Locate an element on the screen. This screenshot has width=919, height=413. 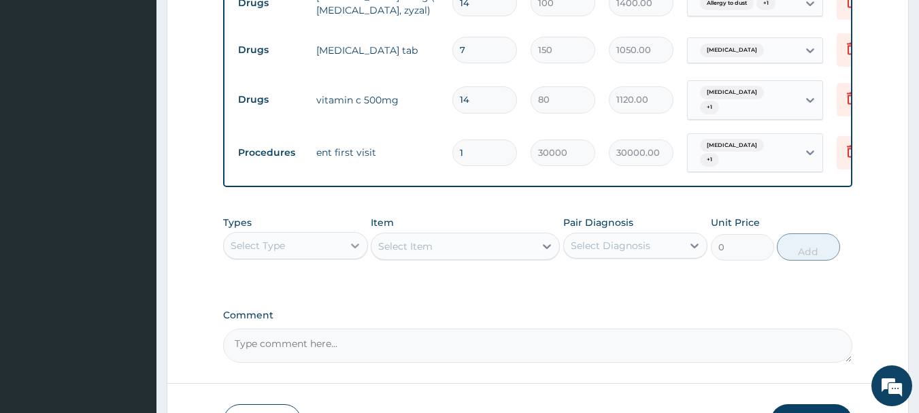
textarea: Type your message and hit 'Enter' is located at coordinates (133, 295).